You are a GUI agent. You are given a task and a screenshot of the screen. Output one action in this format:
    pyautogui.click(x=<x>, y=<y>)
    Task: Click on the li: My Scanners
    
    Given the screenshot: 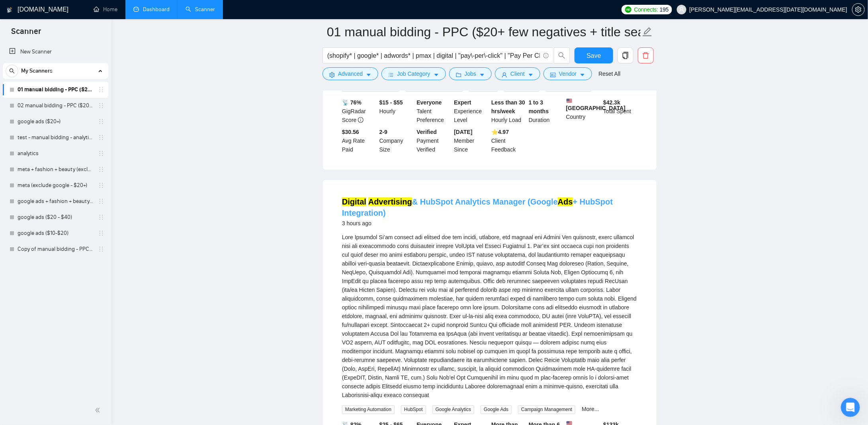 What is the action you would take?
    pyautogui.click(x=55, y=159)
    